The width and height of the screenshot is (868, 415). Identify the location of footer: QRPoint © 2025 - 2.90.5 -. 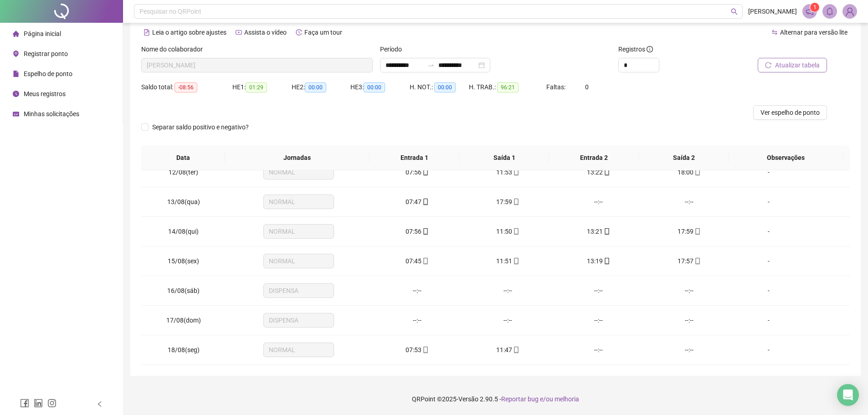
(495, 399).